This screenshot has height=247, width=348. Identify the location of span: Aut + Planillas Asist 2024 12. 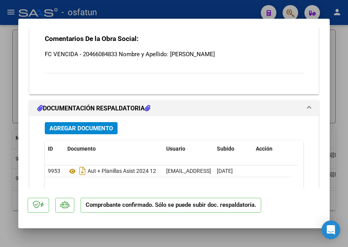
(112, 171).